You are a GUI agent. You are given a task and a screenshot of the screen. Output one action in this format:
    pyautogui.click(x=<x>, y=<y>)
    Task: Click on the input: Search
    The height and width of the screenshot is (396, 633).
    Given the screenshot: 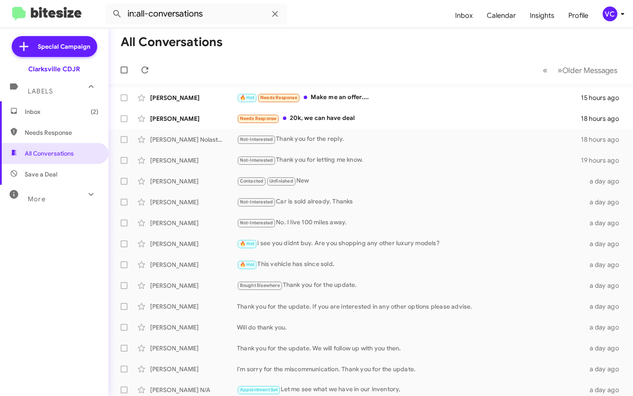 What is the action you would take?
    pyautogui.click(x=196, y=14)
    